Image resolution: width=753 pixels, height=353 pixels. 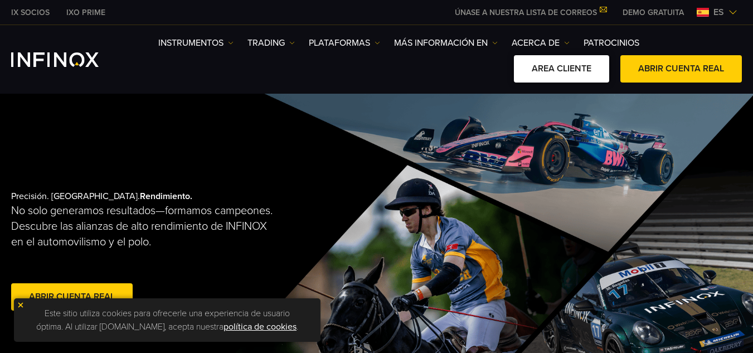 I want to click on a: Abrir cuenta real, so click(x=72, y=296).